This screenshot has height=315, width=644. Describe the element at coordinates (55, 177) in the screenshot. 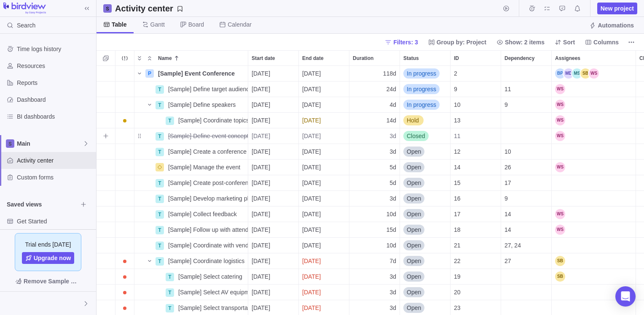

I see `span: Custom forms` at that location.